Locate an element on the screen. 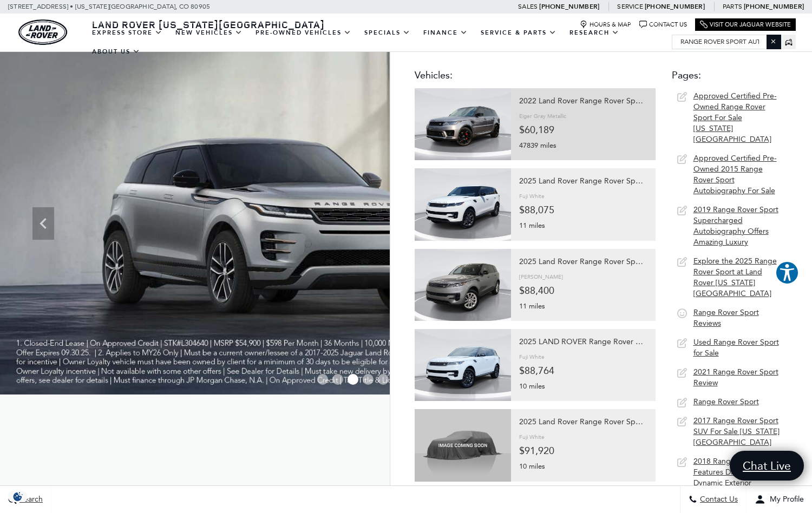 Image resolution: width=812 pixels, height=513 pixels. small: Autobiography is located at coordinates (667, 101).